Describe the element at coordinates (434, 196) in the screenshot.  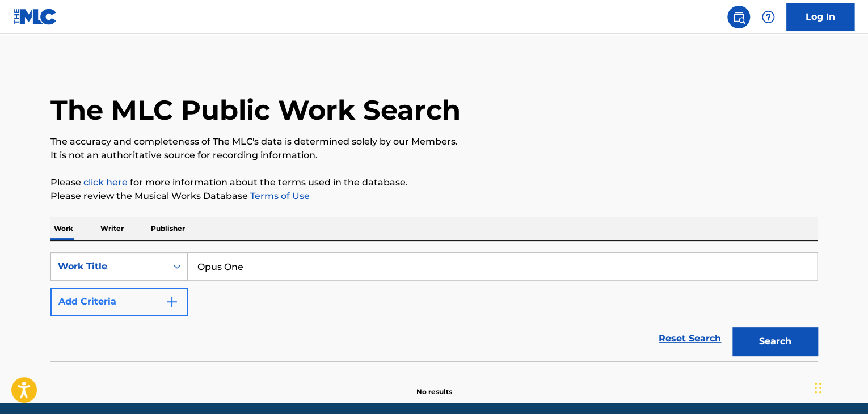
I see `p: Please review the Musical Works Database` at that location.